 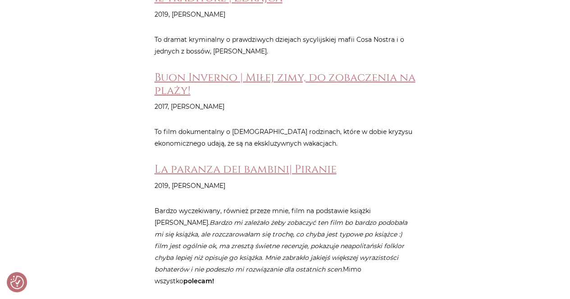 What do you see at coordinates (285, 84) in the screenshot?
I see `a: Buon Inverno | Miłej zimy, do zobaczenia na plaży!` at bounding box center [285, 84].